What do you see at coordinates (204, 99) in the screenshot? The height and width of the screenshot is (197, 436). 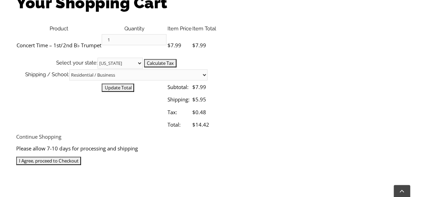 I see `td: $5.95` at bounding box center [204, 99].